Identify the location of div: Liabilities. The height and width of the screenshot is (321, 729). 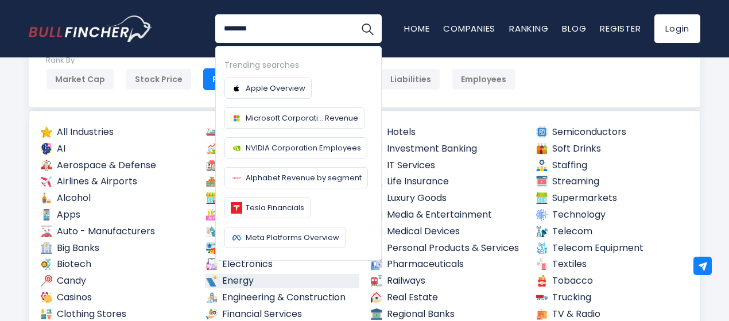
(410, 79).